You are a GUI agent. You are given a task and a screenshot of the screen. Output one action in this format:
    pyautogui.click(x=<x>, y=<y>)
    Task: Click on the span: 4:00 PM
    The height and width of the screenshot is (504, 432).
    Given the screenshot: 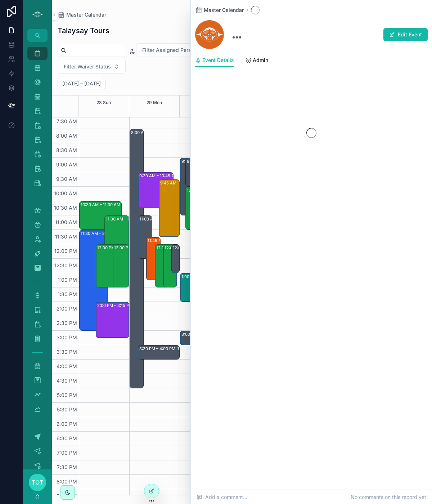 What is the action you would take?
    pyautogui.click(x=67, y=366)
    